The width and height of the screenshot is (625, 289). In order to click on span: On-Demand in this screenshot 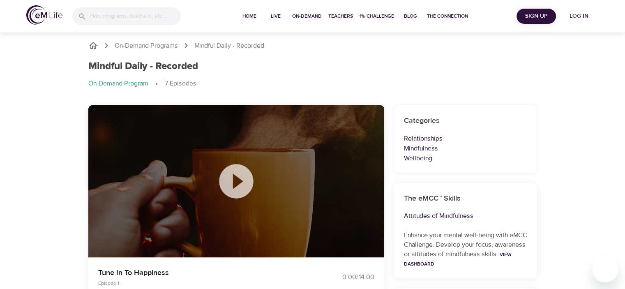, I will do `click(307, 16)`.